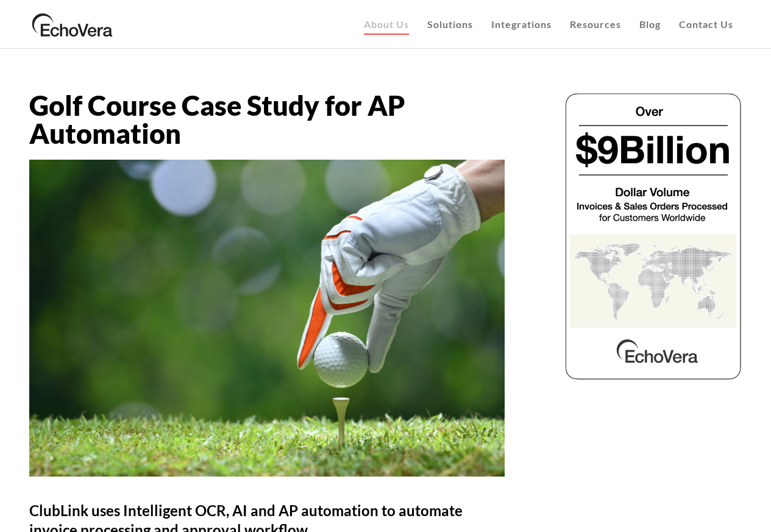 The height and width of the screenshot is (532, 771). Describe the element at coordinates (653, 236) in the screenshot. I see `img: echovera dollar volume` at that location.